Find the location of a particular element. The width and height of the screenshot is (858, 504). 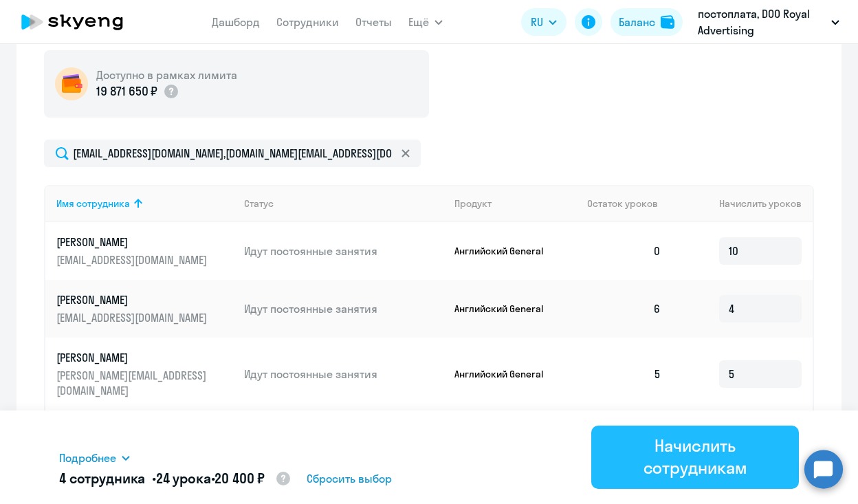

input: Поиск по имени, email, продукту или статусу is located at coordinates (232, 153).